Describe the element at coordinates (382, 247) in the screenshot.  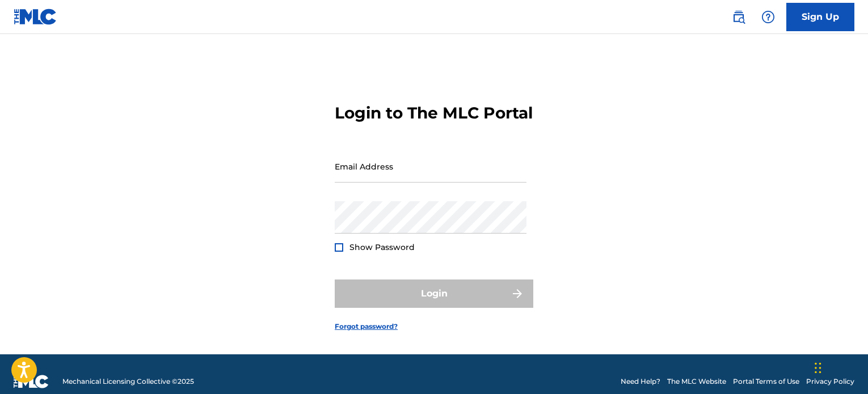
I see `span: Show Password` at that location.